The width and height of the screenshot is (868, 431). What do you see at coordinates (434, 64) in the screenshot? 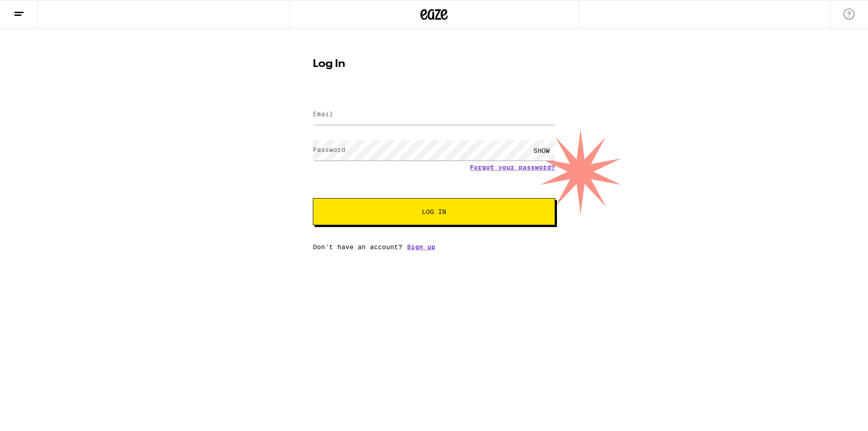
I see `h1: Log In` at bounding box center [434, 64].